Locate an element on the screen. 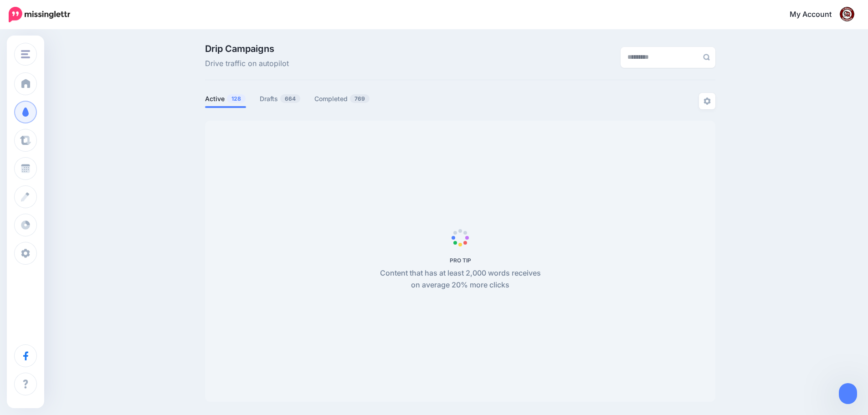 Image resolution: width=868 pixels, height=415 pixels. span: Drive traffic on autopilot is located at coordinates (247, 64).